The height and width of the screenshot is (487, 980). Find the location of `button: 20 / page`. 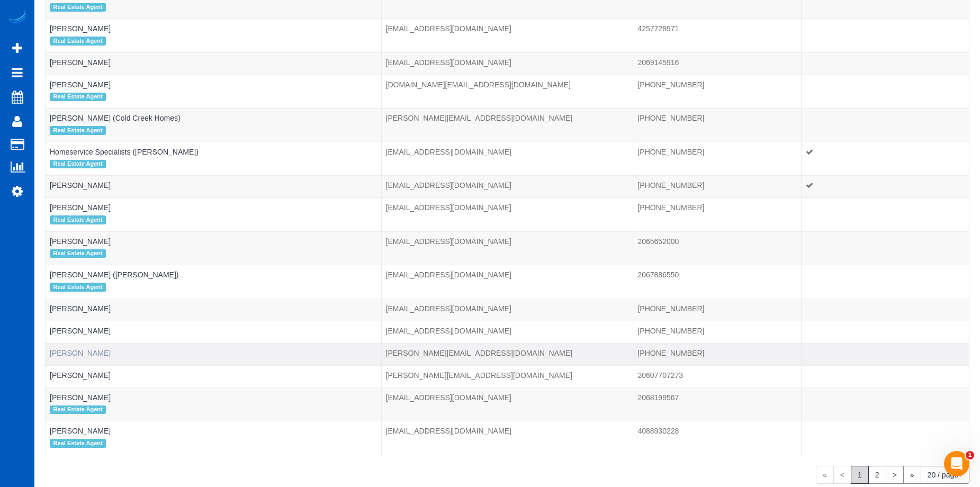

button: 20 / page is located at coordinates (945, 474).